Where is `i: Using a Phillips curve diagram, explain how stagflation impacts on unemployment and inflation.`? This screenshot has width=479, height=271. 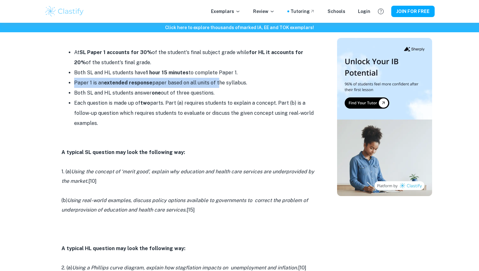 i: Using a Phillips curve diagram, explain how stagflation impacts on unemployment and inflation. is located at coordinates (185, 268).